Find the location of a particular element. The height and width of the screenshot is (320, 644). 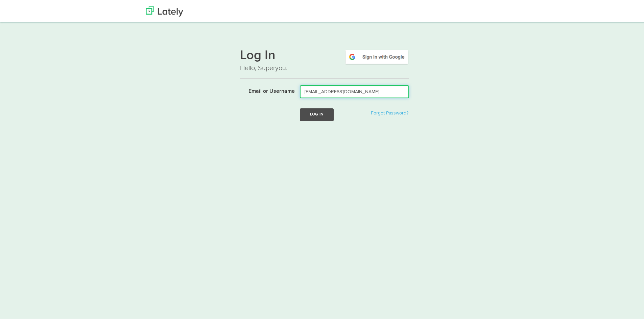

img: google-signin.png is located at coordinates (377, 55).